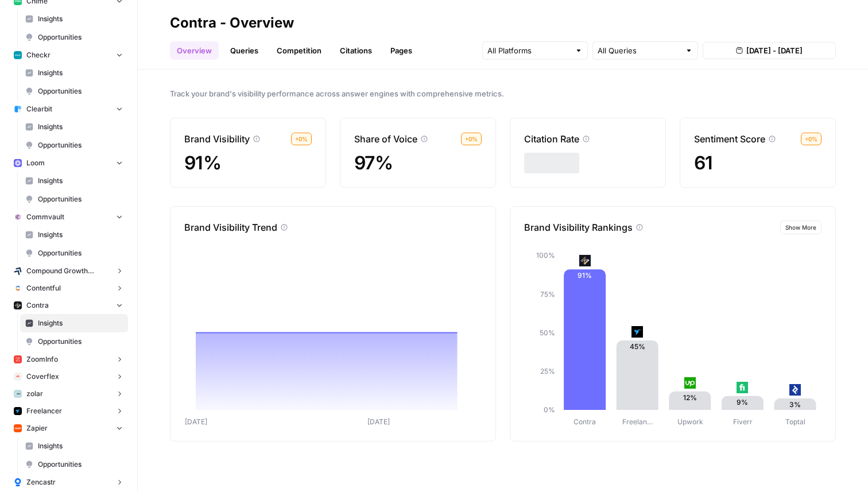  I want to click on button: Loom, so click(69, 163).